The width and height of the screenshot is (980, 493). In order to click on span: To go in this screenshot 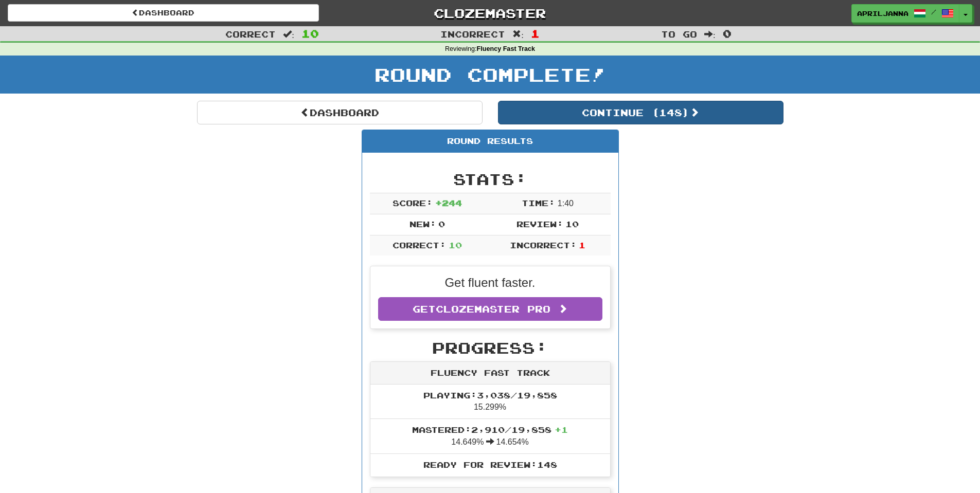, I will do `click(679, 34)`.